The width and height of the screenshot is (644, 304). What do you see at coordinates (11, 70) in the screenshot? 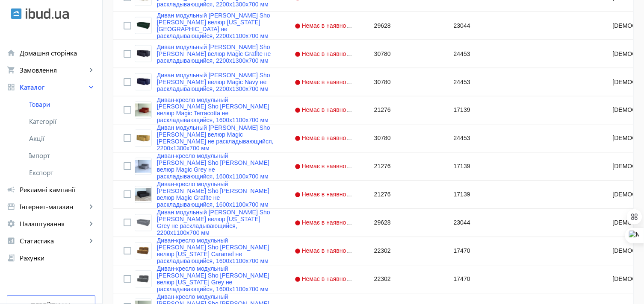
I see `mat-icon: shopping_cart` at bounding box center [11, 70].